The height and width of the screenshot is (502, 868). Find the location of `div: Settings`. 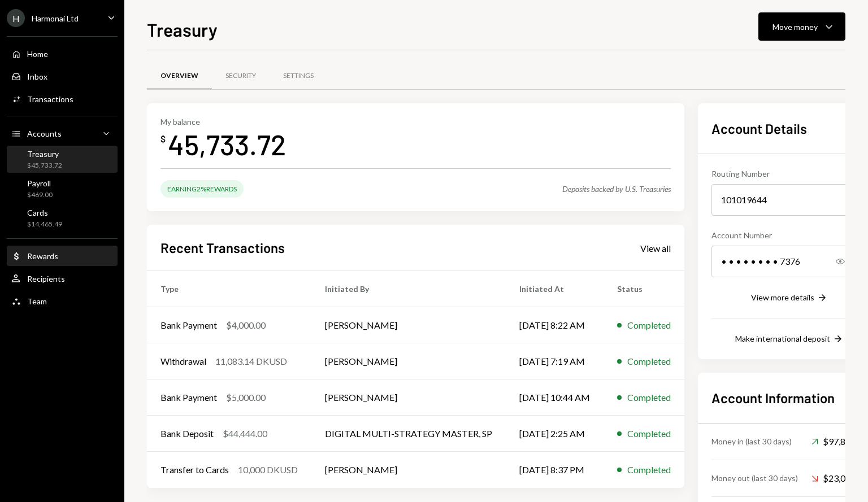

div: Settings is located at coordinates (298, 76).